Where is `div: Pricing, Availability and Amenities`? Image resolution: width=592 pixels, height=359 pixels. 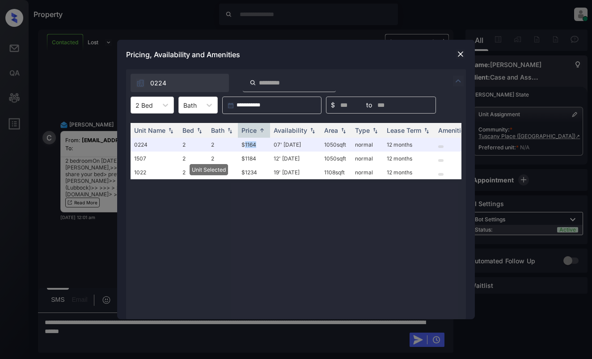
div: Pricing, Availability and Amenities is located at coordinates (296, 55).